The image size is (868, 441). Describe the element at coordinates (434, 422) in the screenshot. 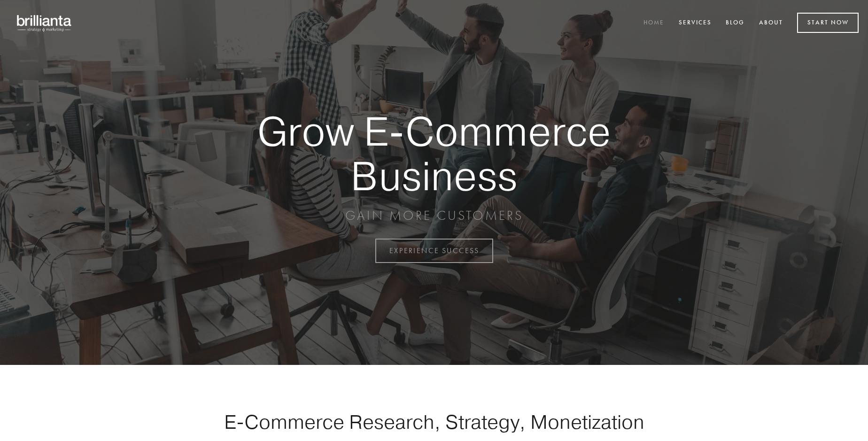

I see `h1: E-Commerce Research, Strategy, Monetization` at that location.